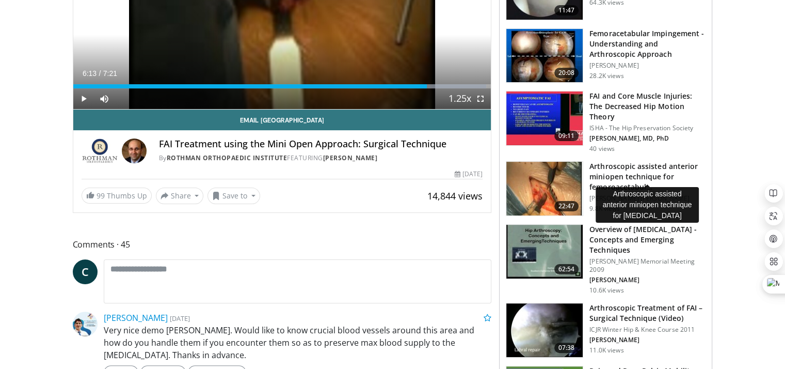  What do you see at coordinates (110, 73) in the screenshot?
I see `span: 7:21` at bounding box center [110, 73].